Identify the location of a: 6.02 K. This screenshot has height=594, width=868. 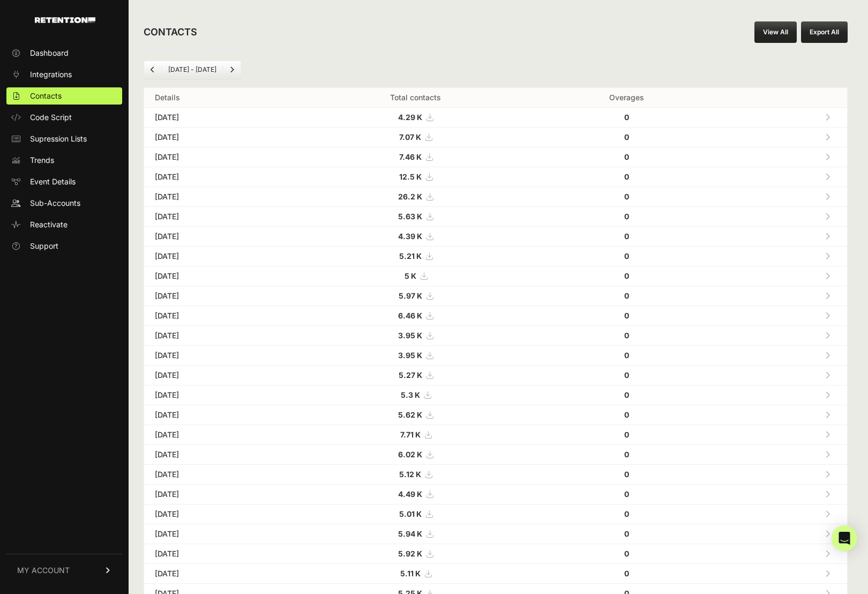
(416, 454).